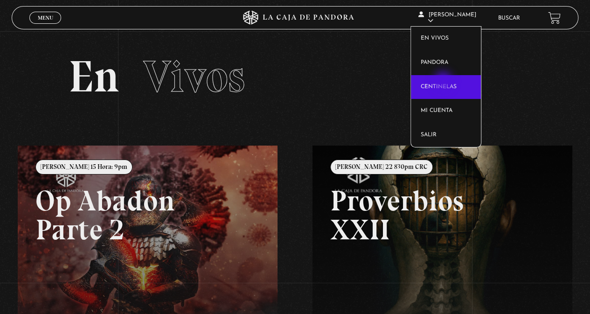 This screenshot has width=590, height=314. I want to click on span: Vivos, so click(194, 77).